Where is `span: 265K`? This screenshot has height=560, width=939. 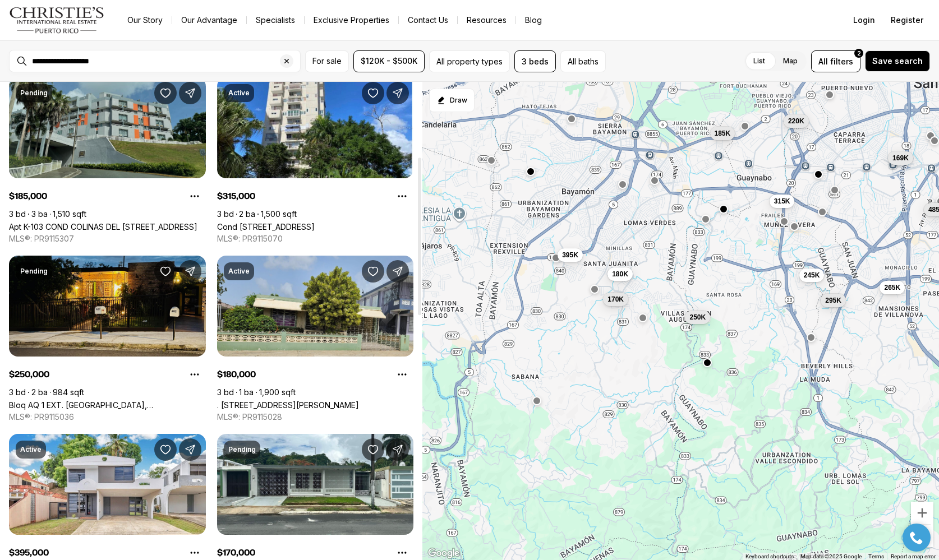
span: 265K is located at coordinates (892, 288).